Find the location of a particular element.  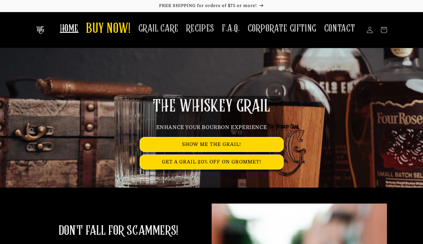

a: RECIPES is located at coordinates (200, 28).